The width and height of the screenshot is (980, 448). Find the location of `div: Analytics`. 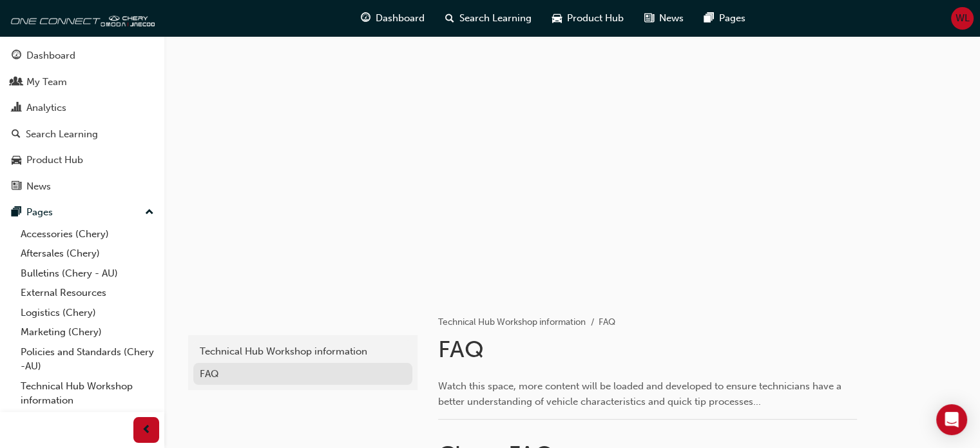

div: Analytics is located at coordinates (47, 108).